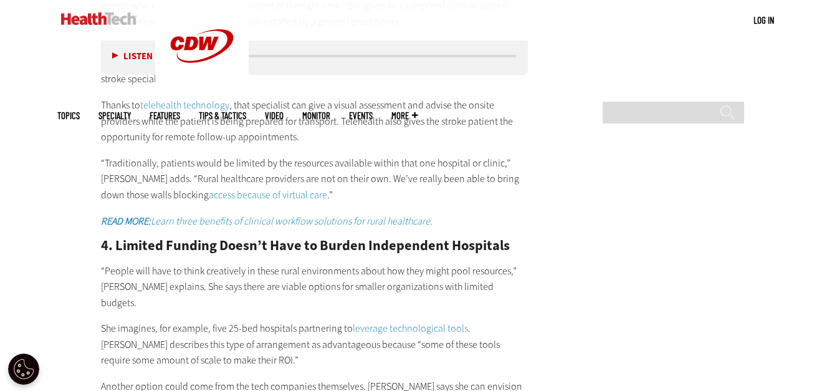  I want to click on a: Events, so click(361, 115).